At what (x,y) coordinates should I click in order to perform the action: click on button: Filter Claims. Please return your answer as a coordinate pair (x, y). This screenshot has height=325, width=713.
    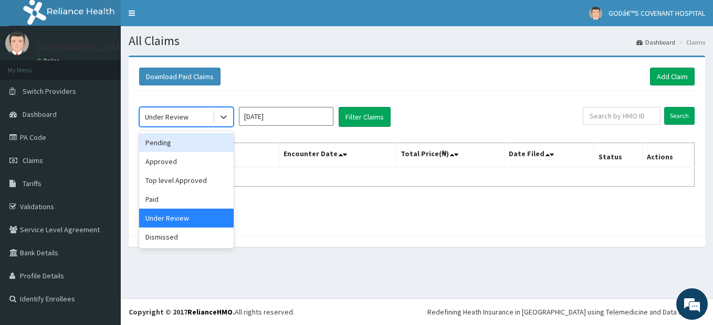
    Looking at the image, I should click on (364, 117).